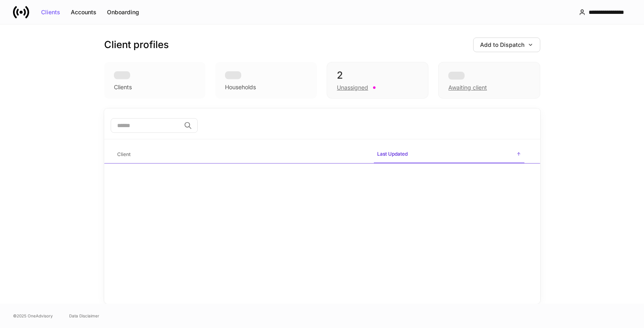  I want to click on h6: Last Updated, so click(392, 154).